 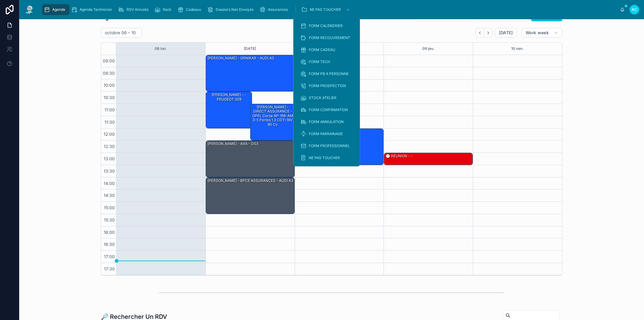 What do you see at coordinates (518, 49) in the screenshot?
I see `button: 10 ven.` at bounding box center [518, 49].